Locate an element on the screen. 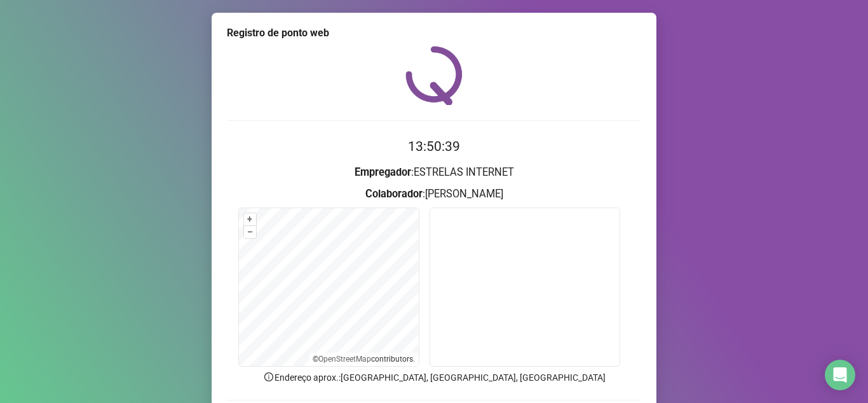 This screenshot has width=868, height=403. div: Registro de ponto web is located at coordinates (434, 33).